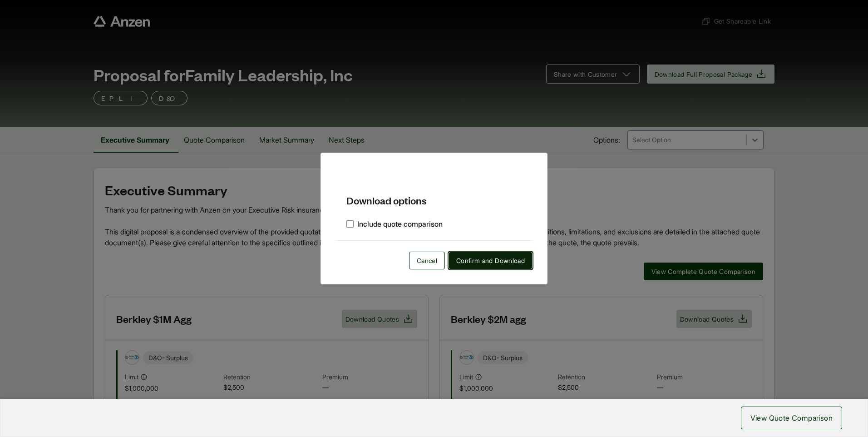 The image size is (868, 437). What do you see at coordinates (791, 418) in the screenshot?
I see `button: View Quote Comparison` at bounding box center [791, 418].